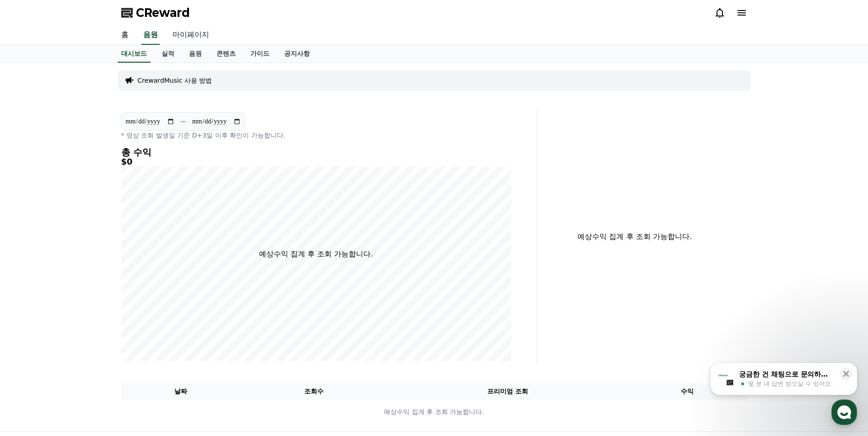  Describe the element at coordinates (316, 152) in the screenshot. I see `h4: 총 수익` at that location.